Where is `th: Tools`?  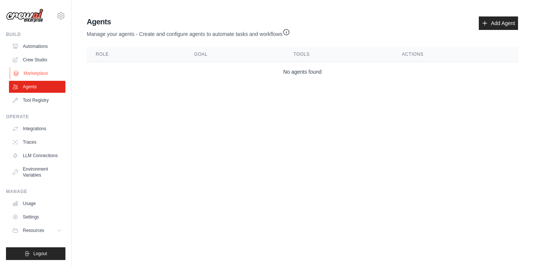 th: Tools is located at coordinates (338, 54).